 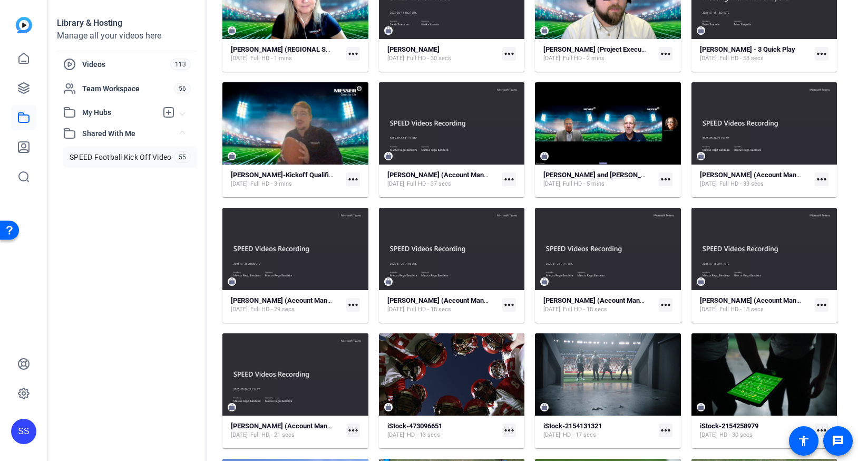 What do you see at coordinates (742, 184) in the screenshot?
I see `span: Full HD - 33 secs` at bounding box center [742, 184].